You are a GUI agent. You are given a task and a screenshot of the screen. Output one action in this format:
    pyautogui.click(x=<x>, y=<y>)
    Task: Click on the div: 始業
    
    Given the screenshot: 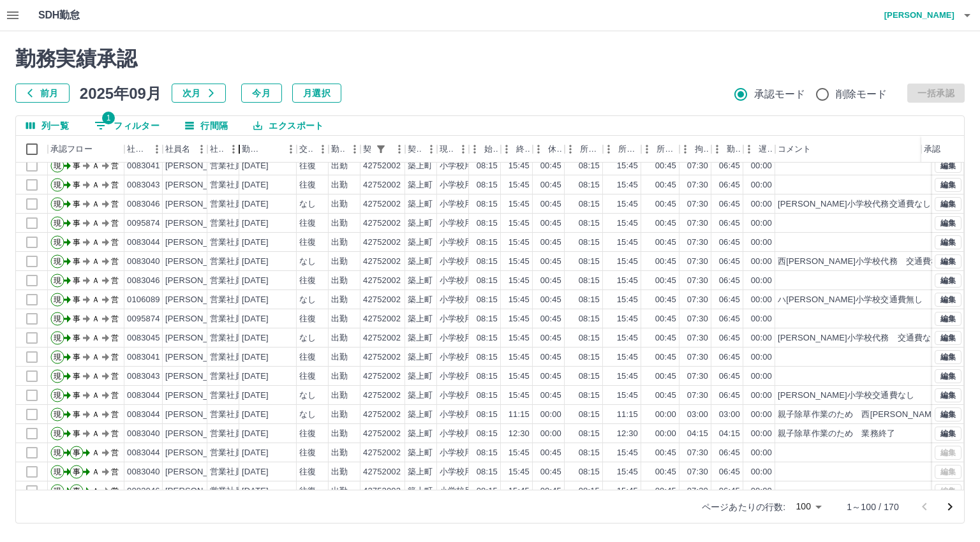 What is the action you would take?
    pyautogui.click(x=485, y=150)
    